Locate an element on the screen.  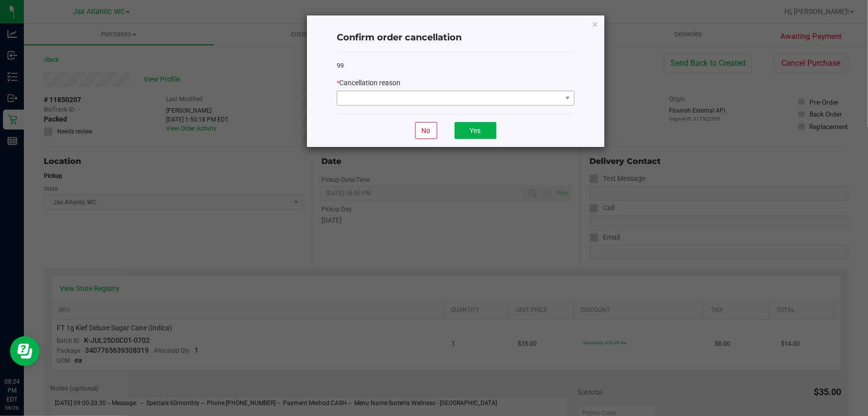
span: 99 is located at coordinates (340, 65).